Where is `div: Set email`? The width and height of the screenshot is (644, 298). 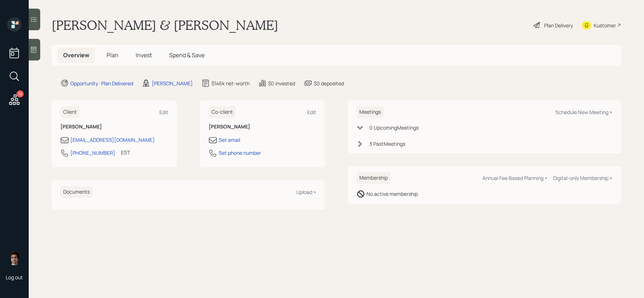
div: Set email is located at coordinates (229, 140).